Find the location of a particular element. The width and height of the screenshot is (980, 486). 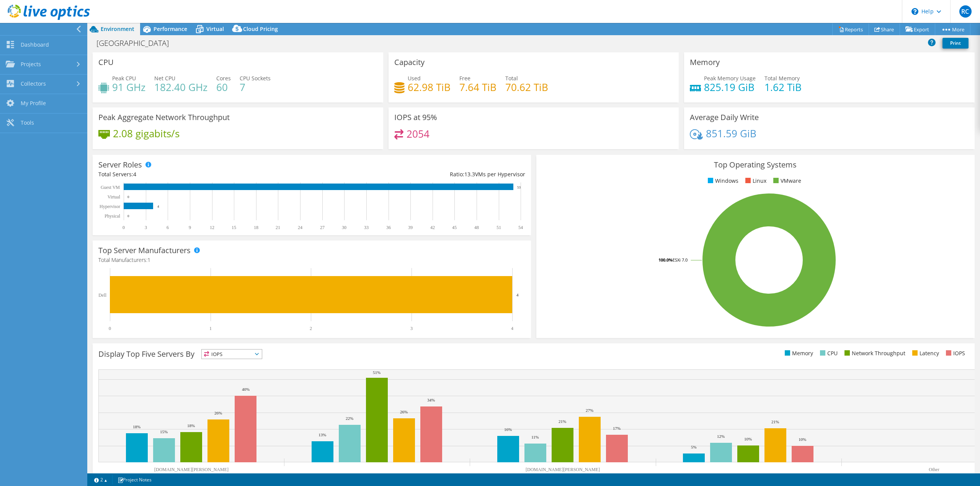

a: Project Notes is located at coordinates (134, 479).